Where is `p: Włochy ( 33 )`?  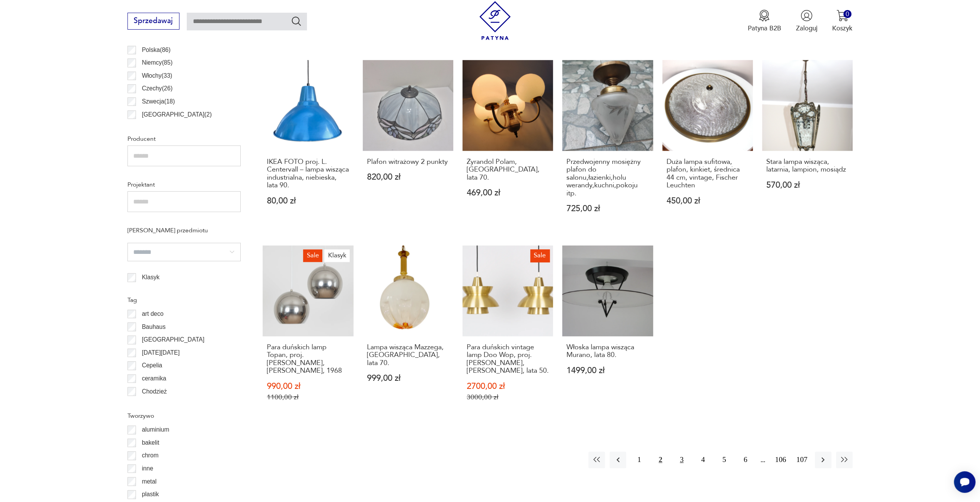 p: Włochy ( 33 ) is located at coordinates (157, 76).